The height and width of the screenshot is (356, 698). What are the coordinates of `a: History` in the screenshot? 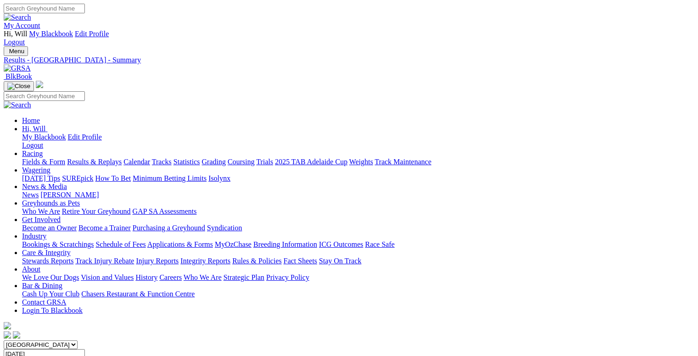 It's located at (146, 277).